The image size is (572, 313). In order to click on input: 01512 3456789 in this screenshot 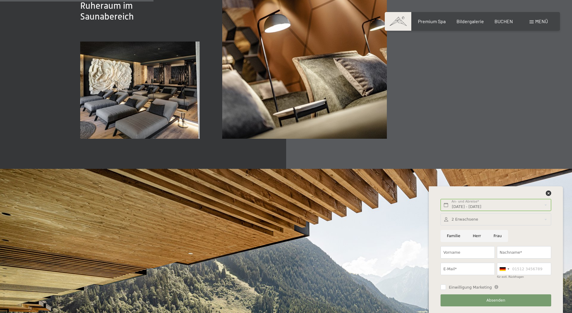, I will do `click(524, 269)`.